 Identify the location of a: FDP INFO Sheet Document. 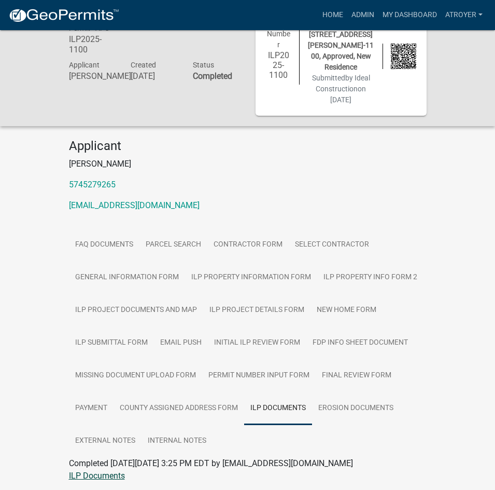
(361, 343).